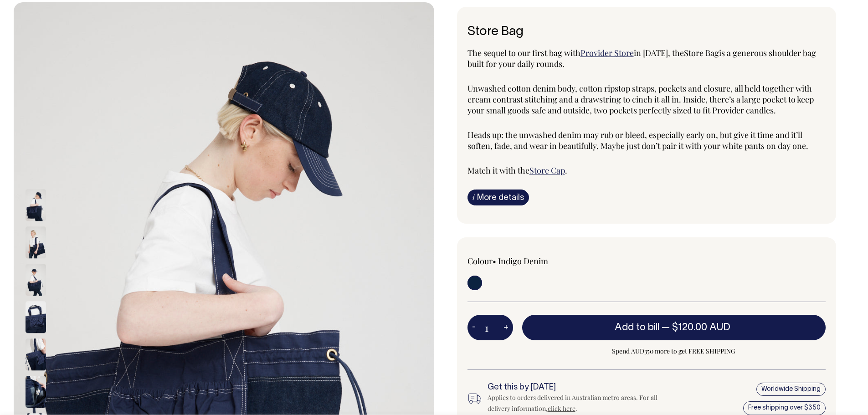 The width and height of the screenshot is (868, 415). Describe the element at coordinates (701, 327) in the screenshot. I see `span: $120.00 AUD` at that location.